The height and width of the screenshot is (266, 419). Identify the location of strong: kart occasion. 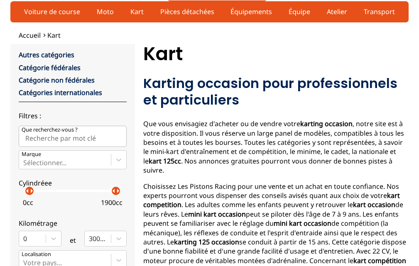
(374, 205).